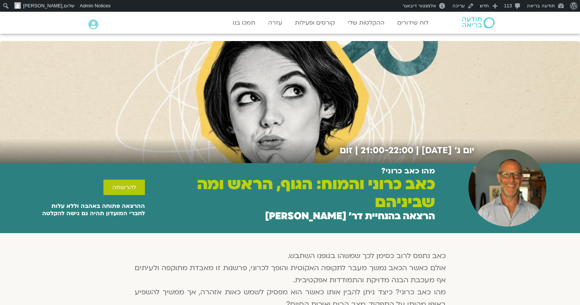 This screenshot has height=305, width=580. I want to click on a: לוח שידורים, so click(412, 23).